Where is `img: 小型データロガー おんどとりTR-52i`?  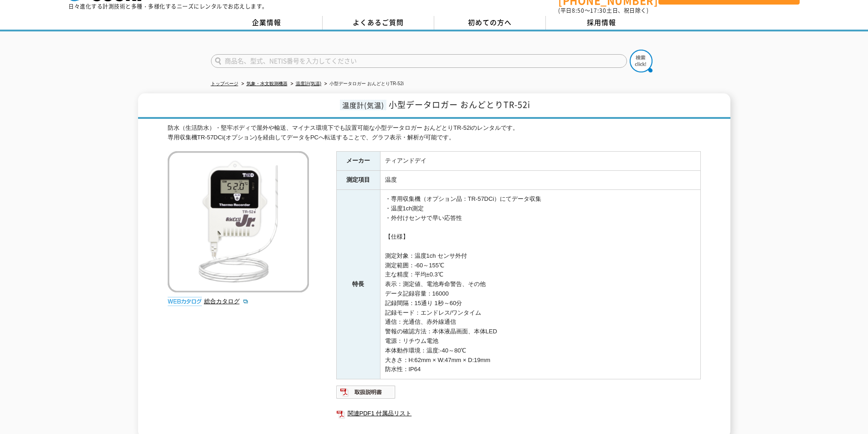 img: 小型データロガー おんどとりTR-52i is located at coordinates (238, 222).